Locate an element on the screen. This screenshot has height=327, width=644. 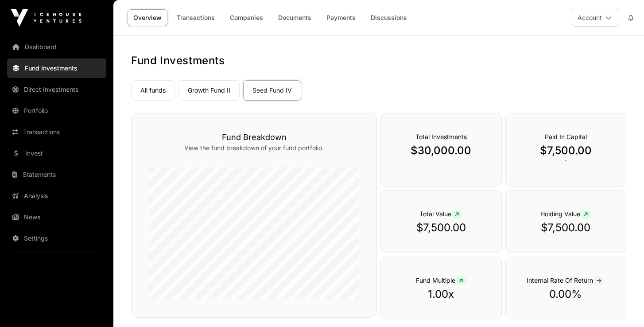
p: $30,000.00 is located at coordinates (441, 151).